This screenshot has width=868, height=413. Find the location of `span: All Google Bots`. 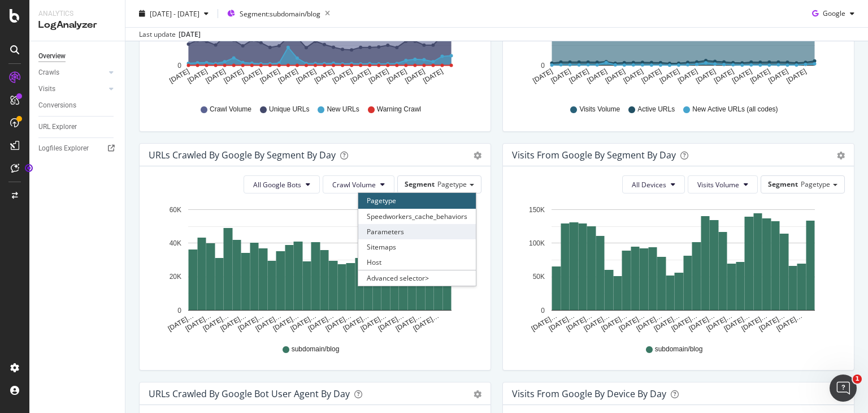

span: All Google Bots is located at coordinates (277, 184).